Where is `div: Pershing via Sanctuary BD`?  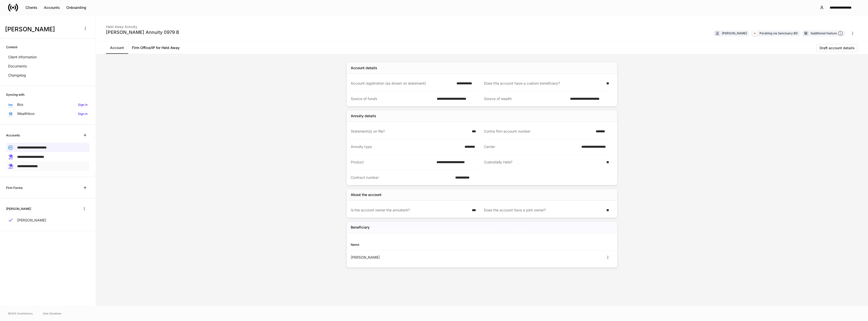 div: Pershing via Sanctuary BD is located at coordinates (779, 33).